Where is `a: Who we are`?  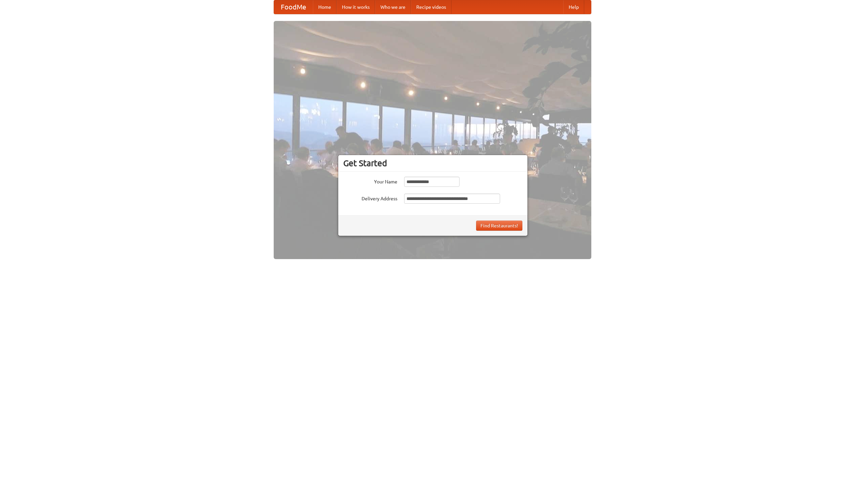
a: Who we are is located at coordinates (393, 7).